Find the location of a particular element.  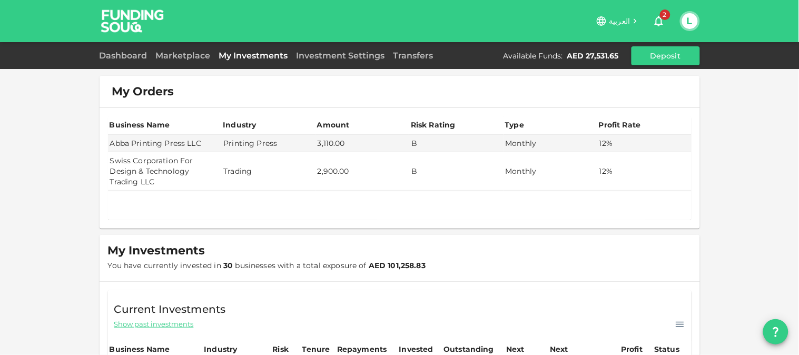

button: L is located at coordinates (690, 21).